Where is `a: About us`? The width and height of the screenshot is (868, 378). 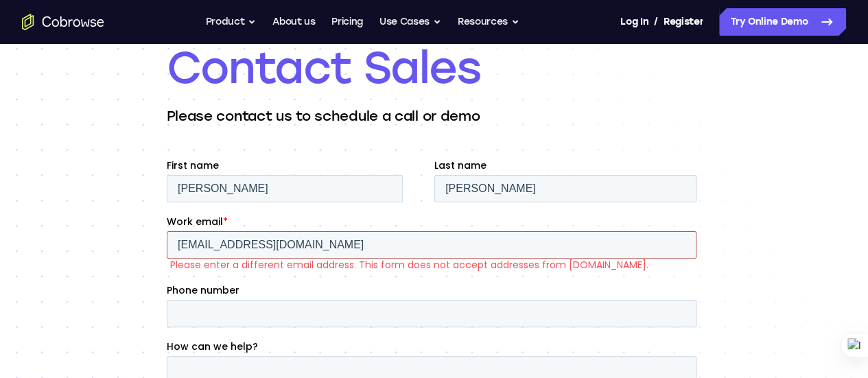
a: About us is located at coordinates (294, 22).